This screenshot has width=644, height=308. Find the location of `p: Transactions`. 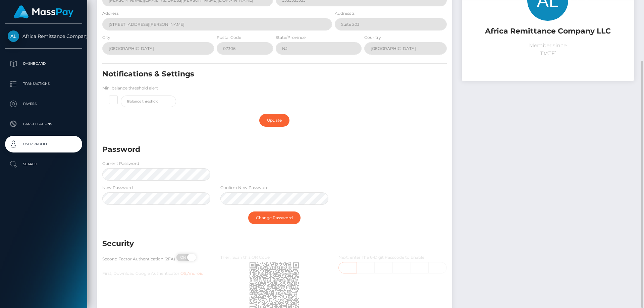

p: Transactions is located at coordinates (44, 84).